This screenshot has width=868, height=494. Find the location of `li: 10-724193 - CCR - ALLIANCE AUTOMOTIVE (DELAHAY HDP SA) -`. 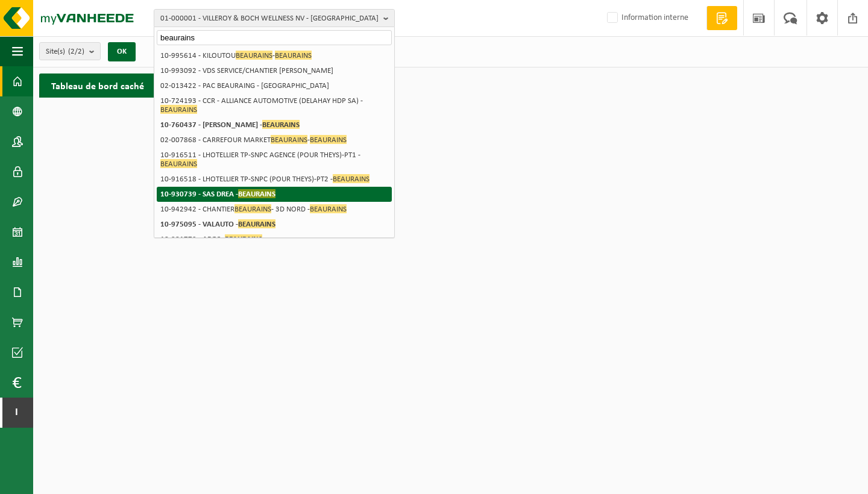

li: 10-724193 - CCR - ALLIANCE AUTOMOTIVE (DELAHAY HDP SA) - is located at coordinates (274, 105).